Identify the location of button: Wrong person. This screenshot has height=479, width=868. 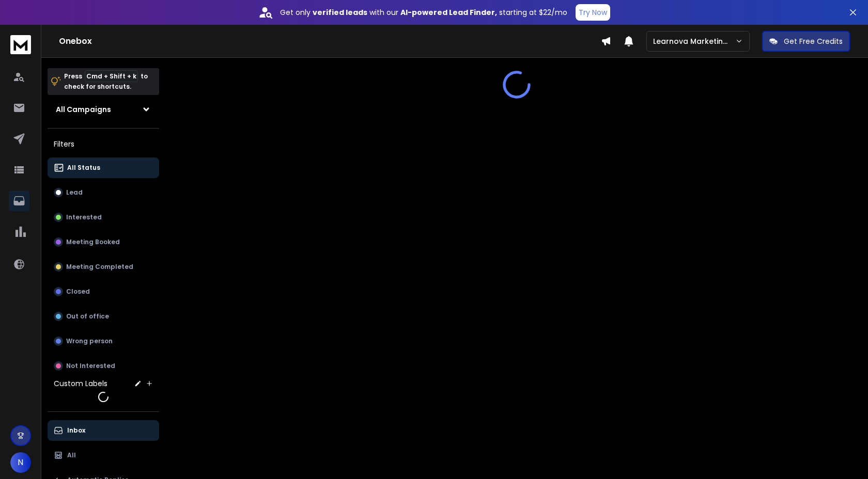
(104, 342).